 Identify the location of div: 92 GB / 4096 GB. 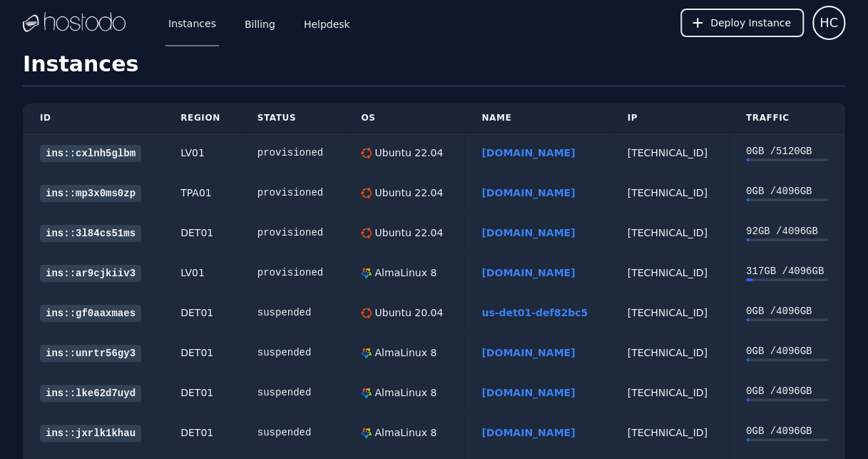
(787, 231).